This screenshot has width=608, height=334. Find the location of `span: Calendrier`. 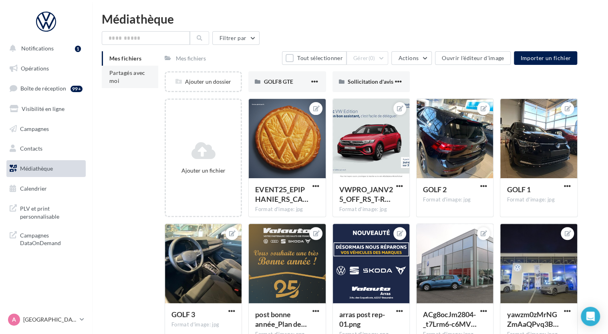

span: Calendrier is located at coordinates (33, 188).